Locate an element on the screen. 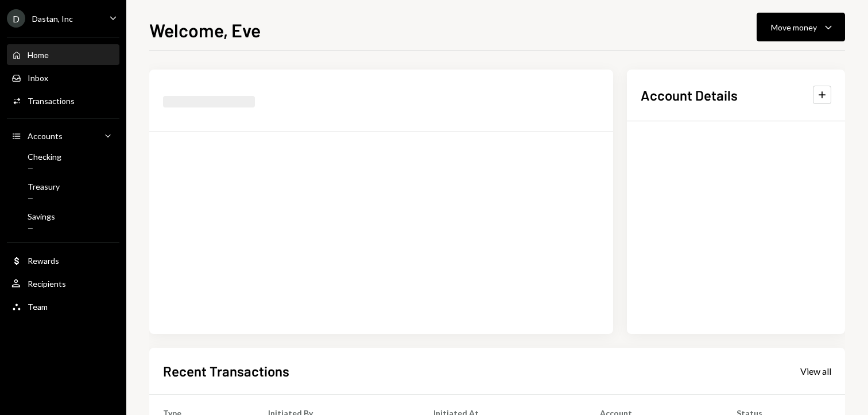  a: Team is located at coordinates (63, 307).